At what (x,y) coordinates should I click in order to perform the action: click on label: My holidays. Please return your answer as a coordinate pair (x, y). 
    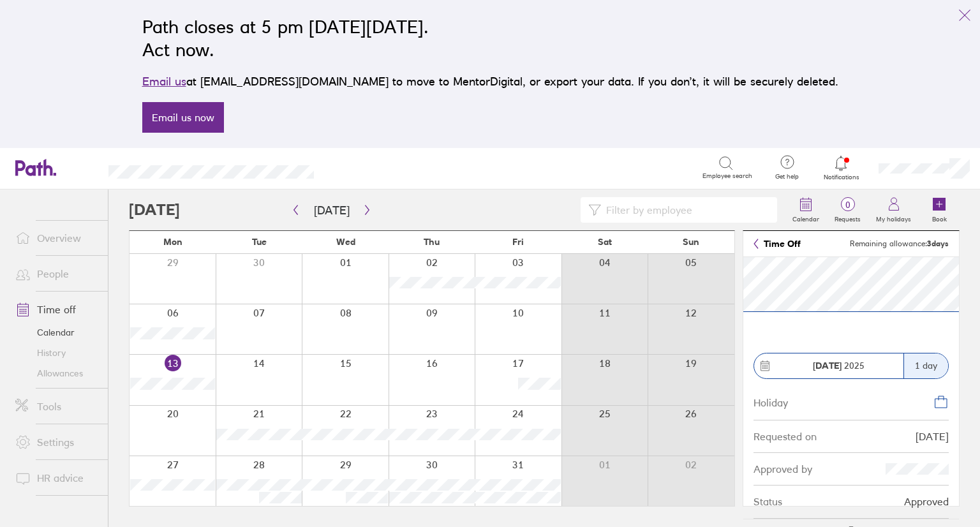
    Looking at the image, I should click on (893, 218).